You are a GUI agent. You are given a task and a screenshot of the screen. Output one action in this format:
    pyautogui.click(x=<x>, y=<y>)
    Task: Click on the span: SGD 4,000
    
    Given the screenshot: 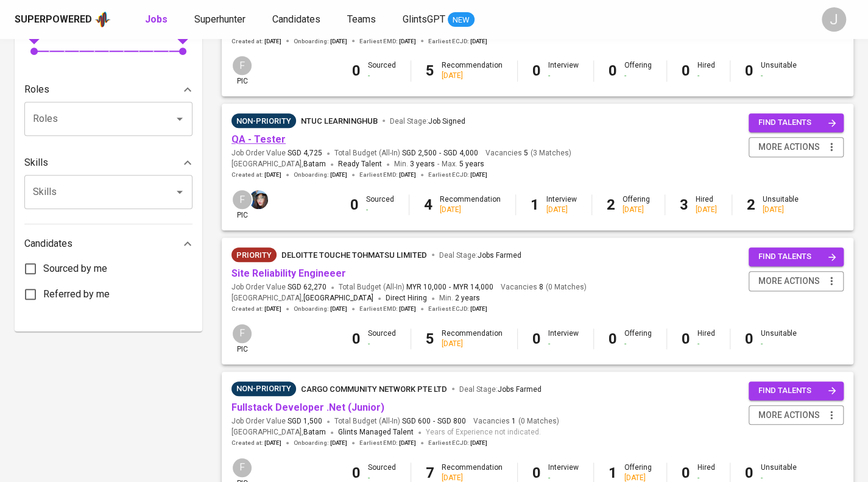 What is the action you would take?
    pyautogui.click(x=461, y=153)
    